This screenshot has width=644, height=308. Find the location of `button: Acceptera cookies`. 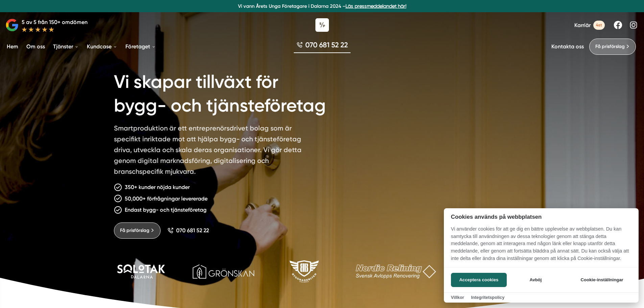

button: Acceptera cookies is located at coordinates (479, 280).